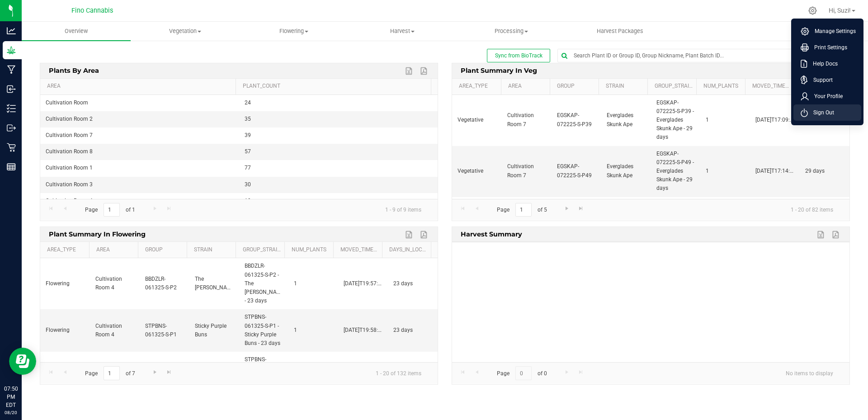  What do you see at coordinates (820, 80) in the screenshot?
I see `span: Support` at bounding box center [820, 80].